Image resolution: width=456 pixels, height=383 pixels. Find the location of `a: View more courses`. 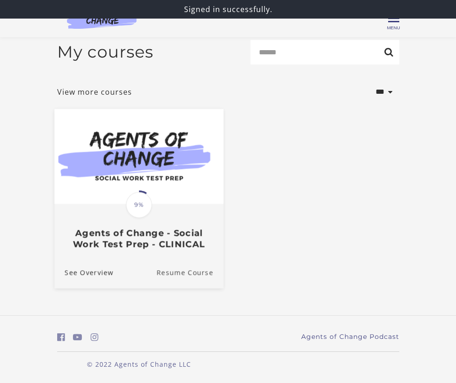

a: View more courses is located at coordinates (94, 92).